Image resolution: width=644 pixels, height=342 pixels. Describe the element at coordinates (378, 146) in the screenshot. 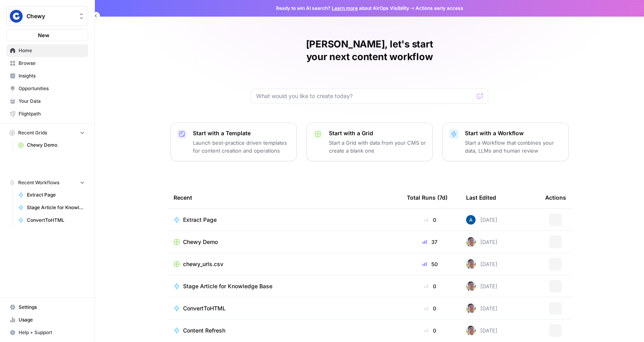

I see `p: Start a Grid with data from your CMS or create a blank one` at that location.